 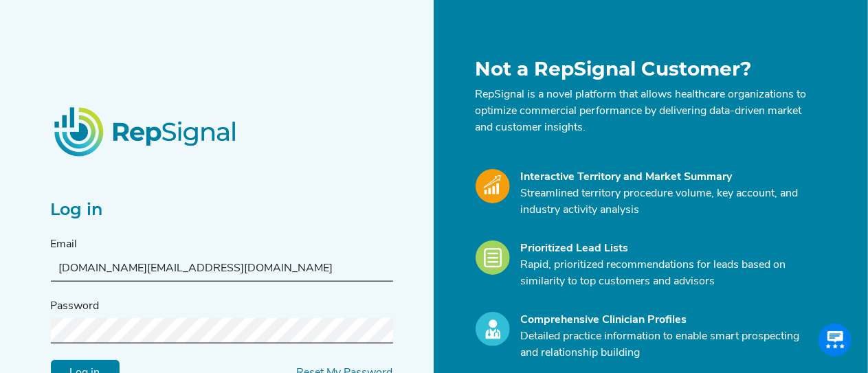 I want to click on div: Prioritized Lead Lists, so click(x=665, y=249).